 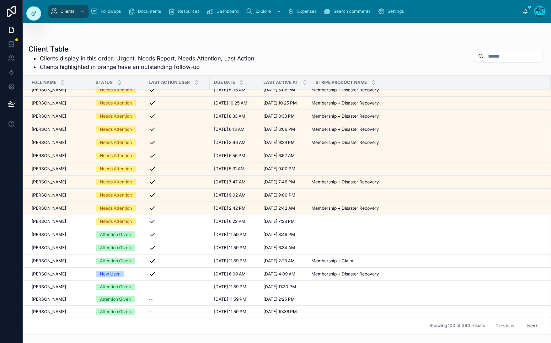 I want to click on span: Last active at, so click(x=281, y=82).